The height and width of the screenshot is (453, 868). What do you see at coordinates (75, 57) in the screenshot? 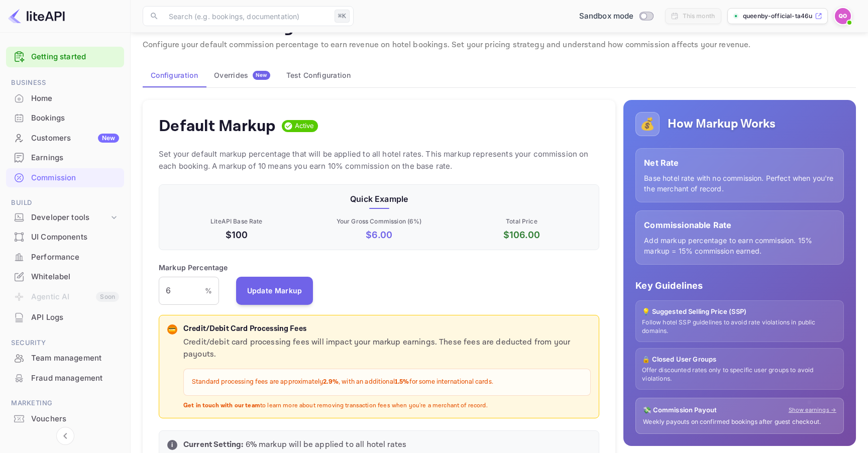
I see `a: Getting started` at bounding box center [75, 57].